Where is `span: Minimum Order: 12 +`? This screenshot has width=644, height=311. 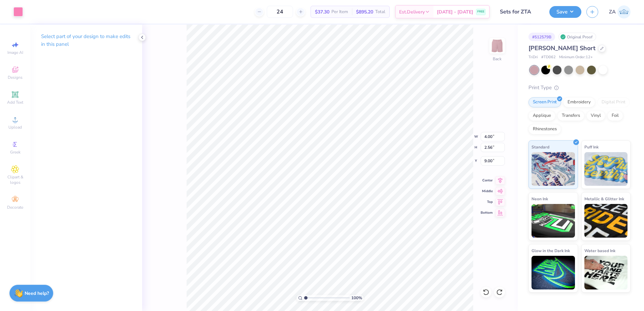 span: Minimum Order: 12 + is located at coordinates (576, 57).